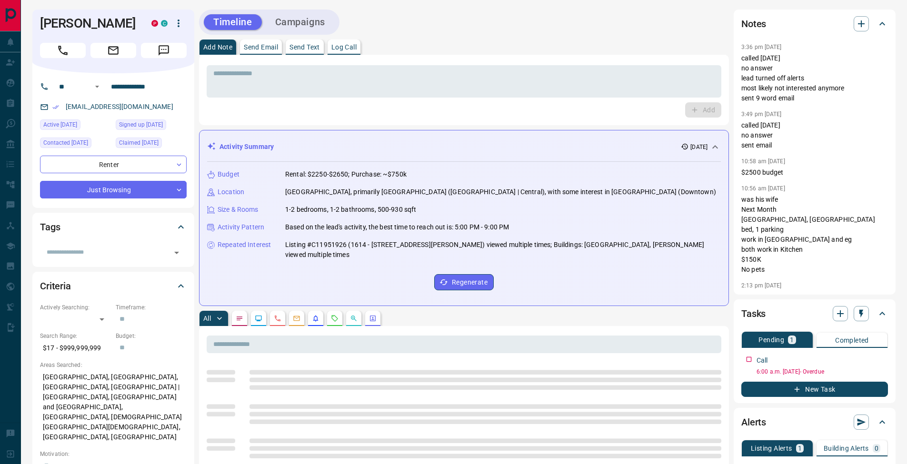  What do you see at coordinates (344, 47) in the screenshot?
I see `p: Log Call` at bounding box center [344, 47].